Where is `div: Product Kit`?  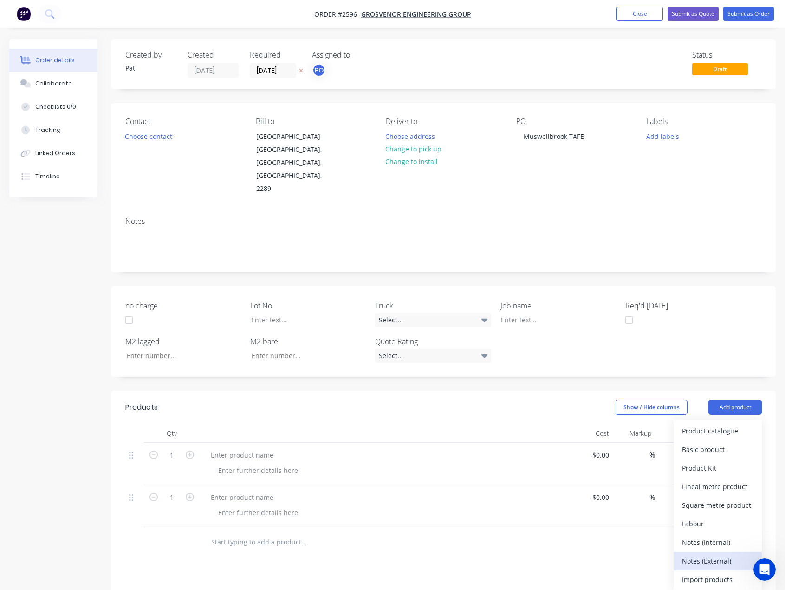
div: Product Kit is located at coordinates (718, 468).